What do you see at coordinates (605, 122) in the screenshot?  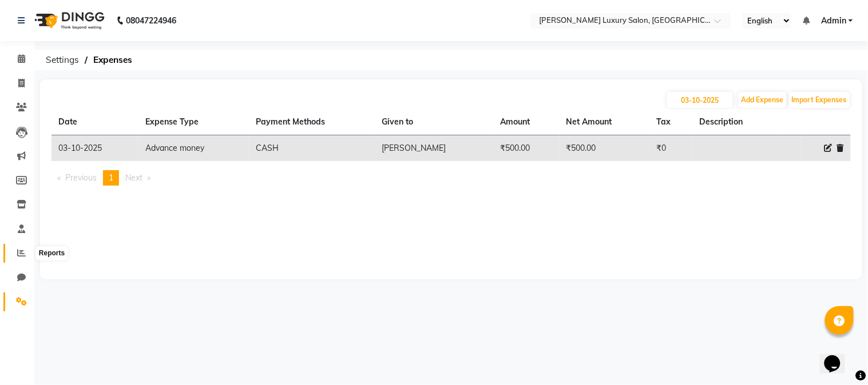 I see `th: Net Amount` at bounding box center [605, 122].